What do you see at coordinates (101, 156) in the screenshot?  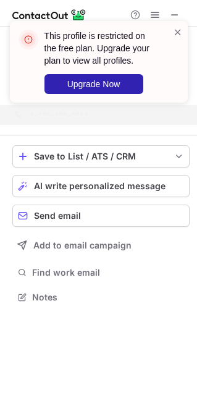 I see `div: Save to List / ATS / CRM` at bounding box center [101, 156].